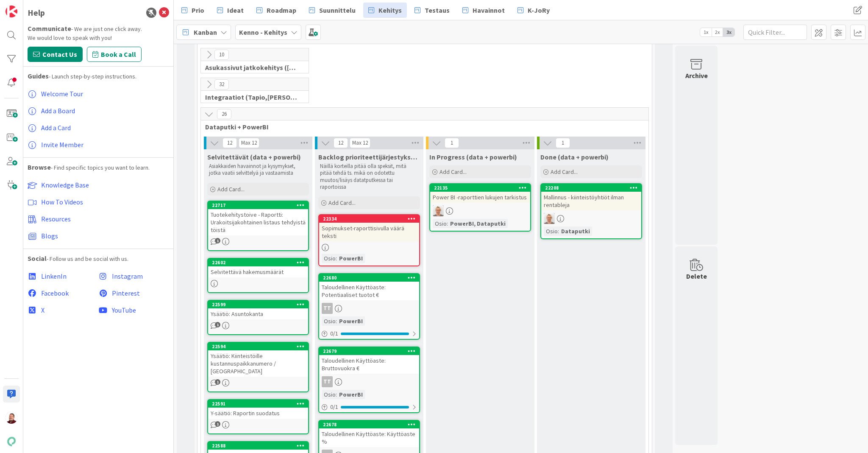 The height and width of the screenshot is (453, 868). Describe the element at coordinates (591, 219) in the screenshot. I see `div: PM` at that location.